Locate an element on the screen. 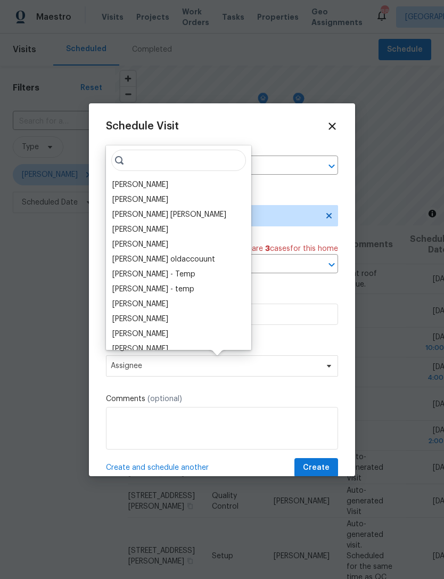 This screenshot has height=579, width=444. label: Home is located at coordinates (222, 150).